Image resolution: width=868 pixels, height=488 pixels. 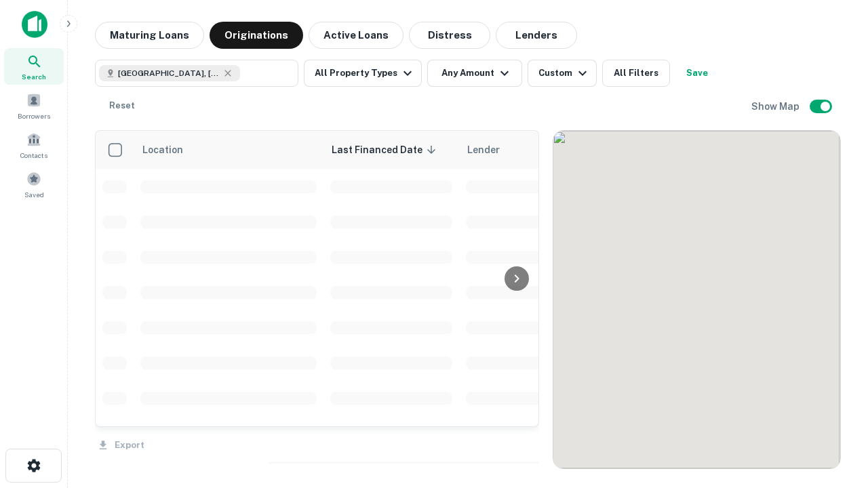 What do you see at coordinates (475, 73) in the screenshot?
I see `button: Any Amount` at bounding box center [475, 73].